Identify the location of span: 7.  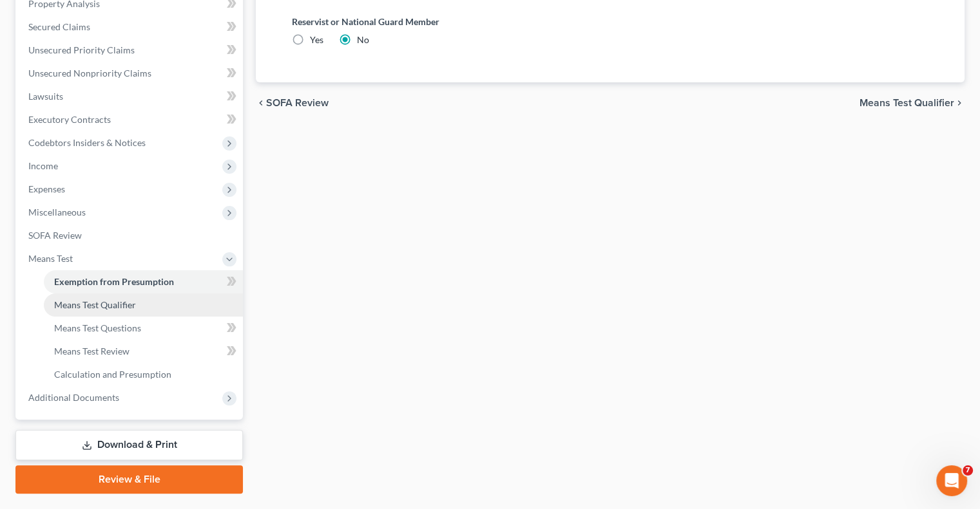
(968, 470).